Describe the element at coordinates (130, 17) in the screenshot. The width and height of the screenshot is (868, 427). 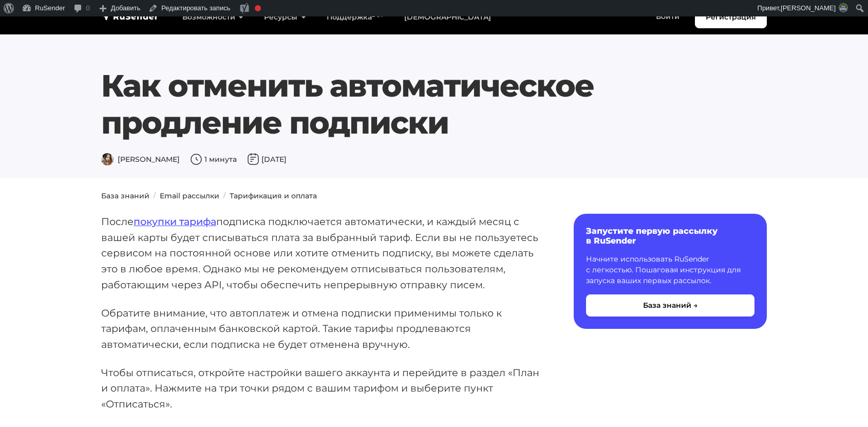
I see `img: RuSender` at that location.